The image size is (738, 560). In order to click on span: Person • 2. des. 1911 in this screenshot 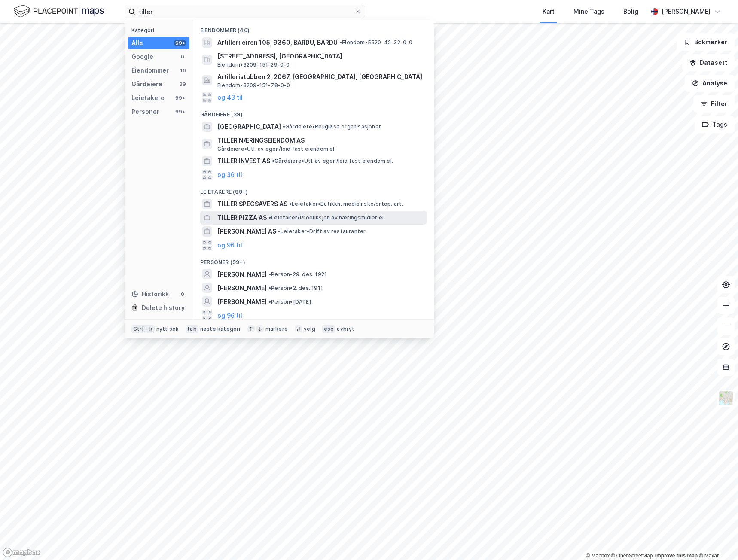, I will do `click(295, 288)`.